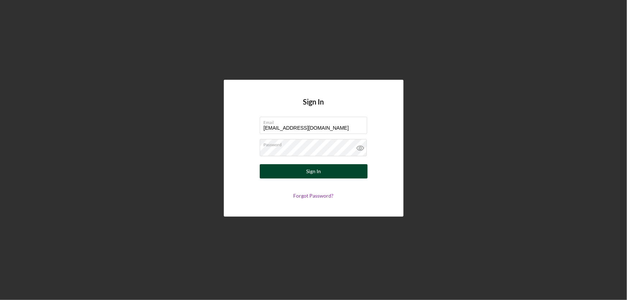 The height and width of the screenshot is (300, 627). What do you see at coordinates (314, 171) in the screenshot?
I see `button: Sign In` at bounding box center [314, 171].